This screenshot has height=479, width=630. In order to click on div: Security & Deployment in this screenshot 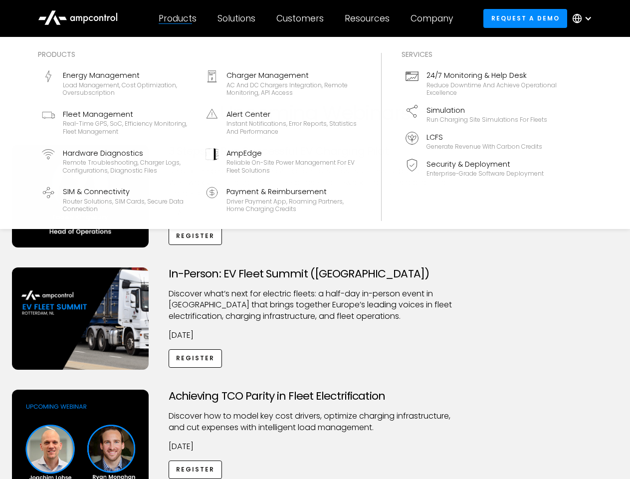, I will do `click(485, 164)`.